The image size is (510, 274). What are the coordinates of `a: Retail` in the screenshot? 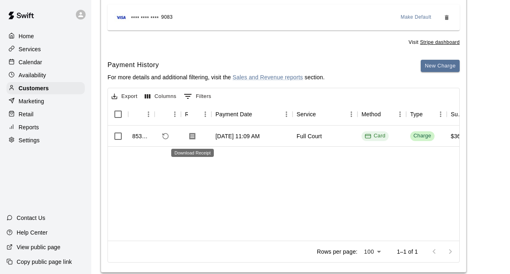 It's located at (45, 114).